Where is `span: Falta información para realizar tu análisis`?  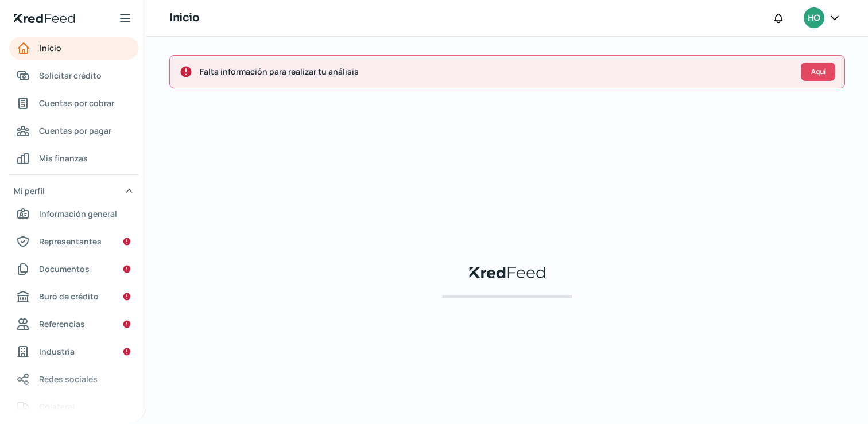 span: Falta información para realizar tu análisis is located at coordinates (495, 71).